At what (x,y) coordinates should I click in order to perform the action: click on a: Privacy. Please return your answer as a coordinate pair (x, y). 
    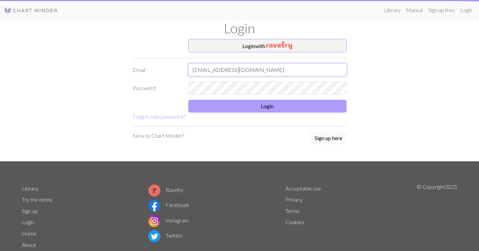
    Looking at the image, I should click on (294, 199).